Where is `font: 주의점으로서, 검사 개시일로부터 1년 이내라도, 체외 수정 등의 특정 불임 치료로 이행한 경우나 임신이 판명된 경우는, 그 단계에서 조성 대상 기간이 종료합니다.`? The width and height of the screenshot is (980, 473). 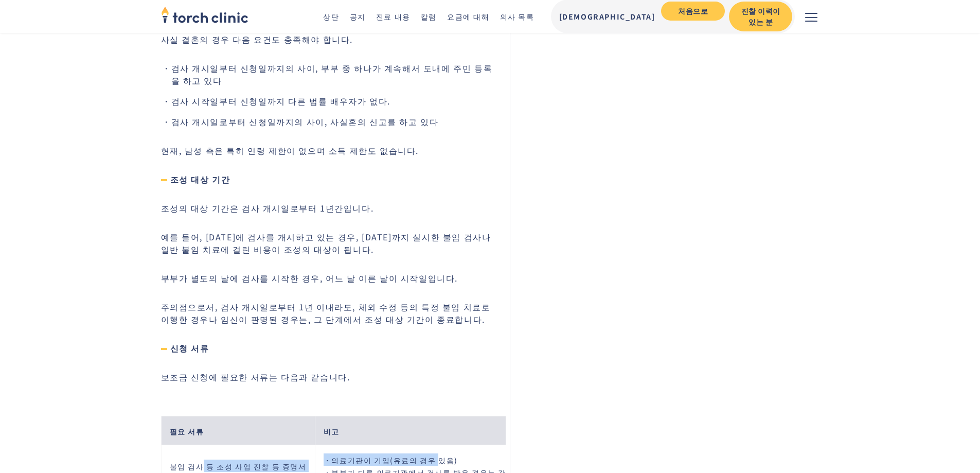
font: 주의점으로서, 검사 개시일로부터 1년 이내라도, 체외 수정 등의 특정 불임 치료로 이행한 경우나 임신이 판명된 경우는, 그 단계에서 조성 대상 기간이 종료합니다. is located at coordinates (326, 313).